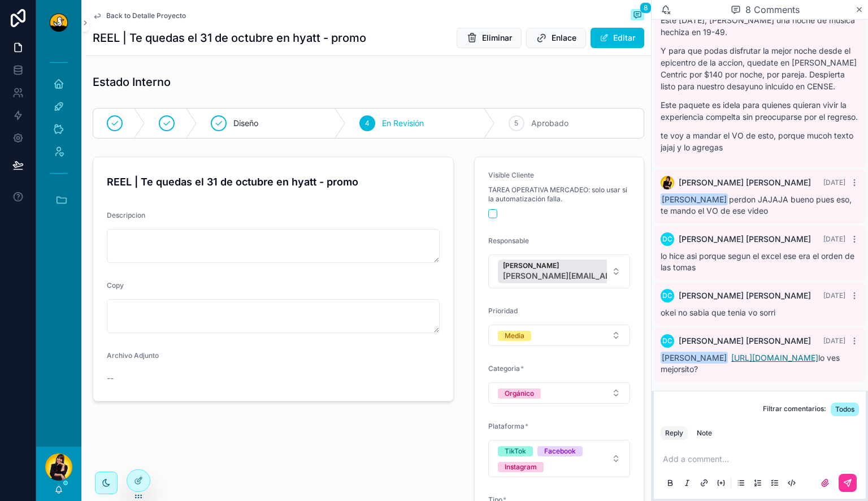  Describe the element at coordinates (515, 451) in the screenshot. I see `div: TikTok` at that location.